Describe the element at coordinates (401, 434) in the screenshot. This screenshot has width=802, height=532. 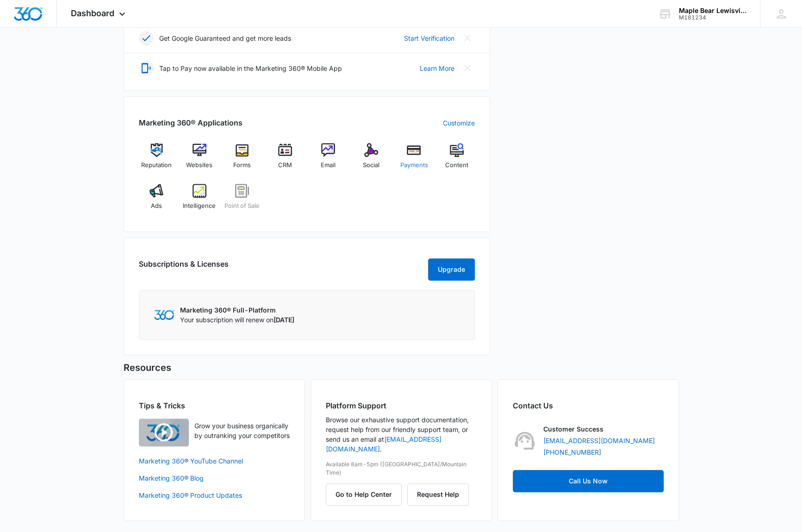
I see `p: Browse our exhaustive support documentation, request help from our friendly support team, or send...` at that location.